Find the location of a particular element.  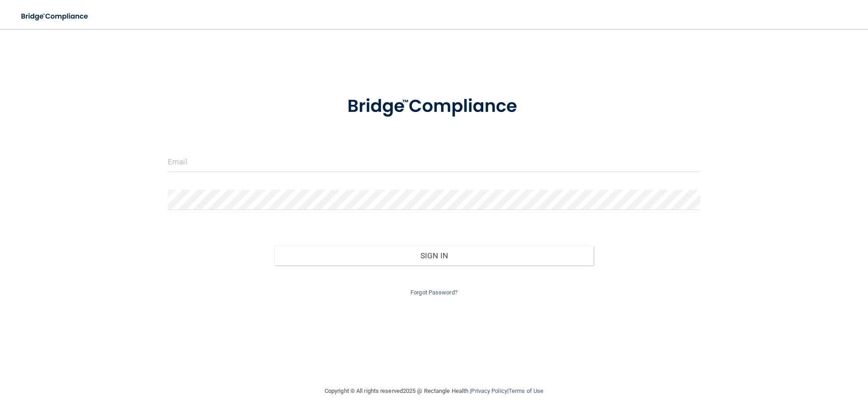

input: Email is located at coordinates (434, 161).